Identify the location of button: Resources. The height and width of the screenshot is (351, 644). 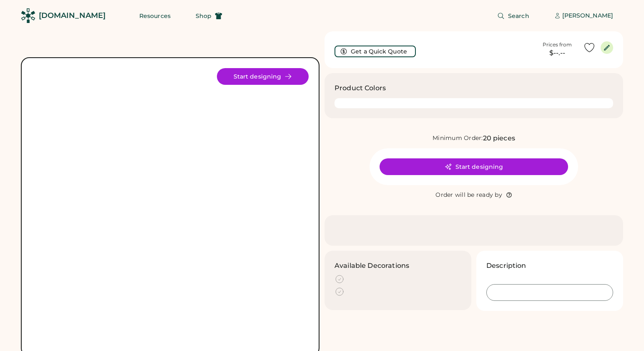
(155, 16).